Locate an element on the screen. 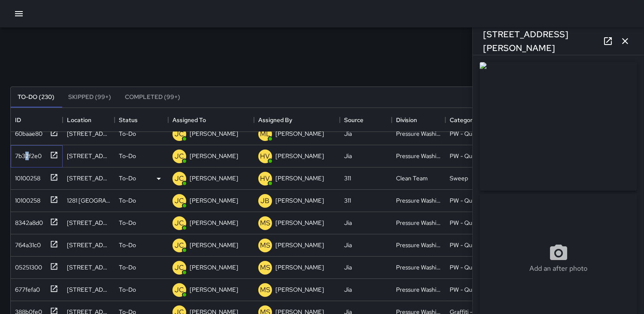 The image size is (644, 314). div: 8342a8d0 is located at coordinates (27, 221).